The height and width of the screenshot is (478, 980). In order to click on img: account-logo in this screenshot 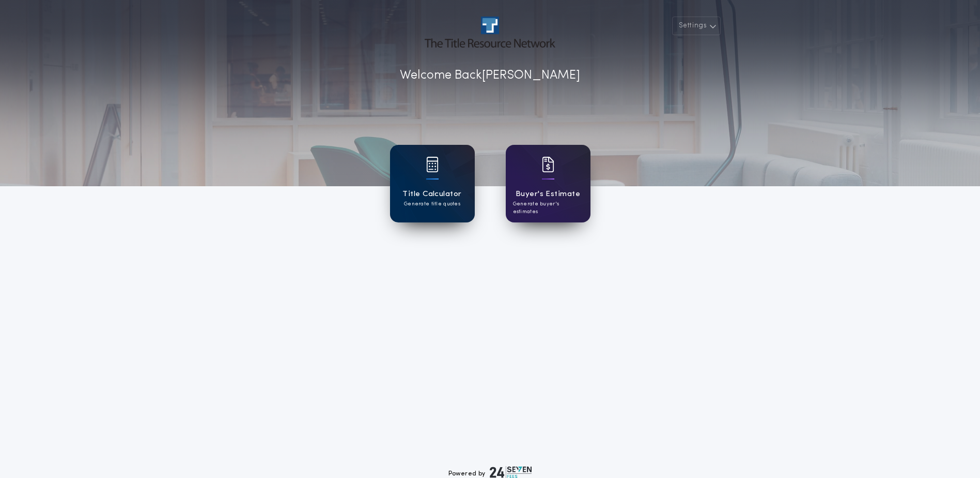, I will do `click(490, 32)`.